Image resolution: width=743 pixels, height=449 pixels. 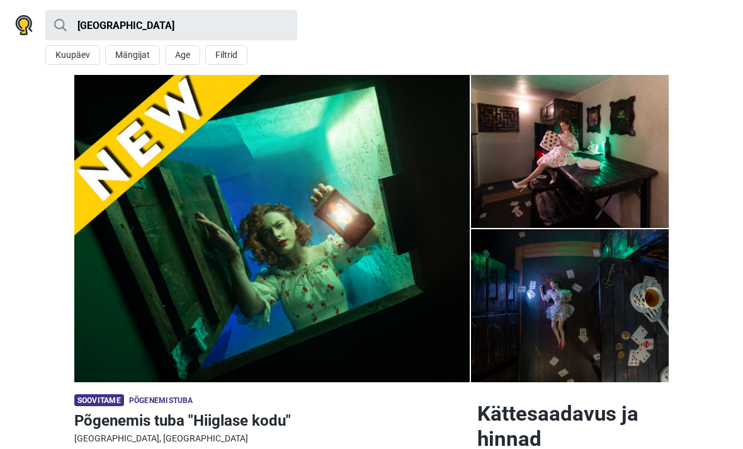 I want to click on button: Kuupäev, so click(x=72, y=55).